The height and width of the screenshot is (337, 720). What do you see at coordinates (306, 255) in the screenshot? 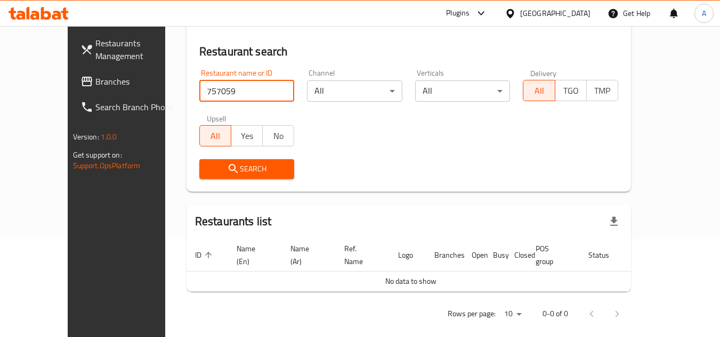
I see `span: Name (Ar)` at bounding box center [306, 255].